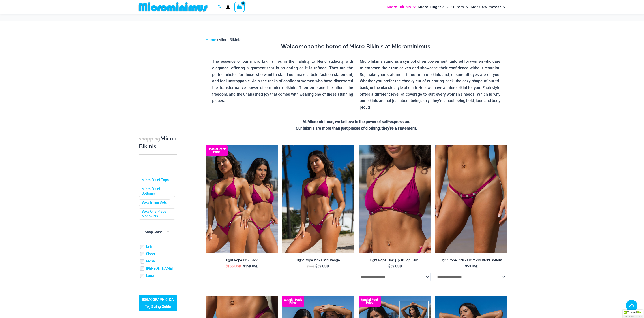 The width and height of the screenshot is (644, 318). I want to click on p: Micro bikinis stand as a symbol of empowerment, tailored for women who dare to embrace their true..., so click(430, 84).